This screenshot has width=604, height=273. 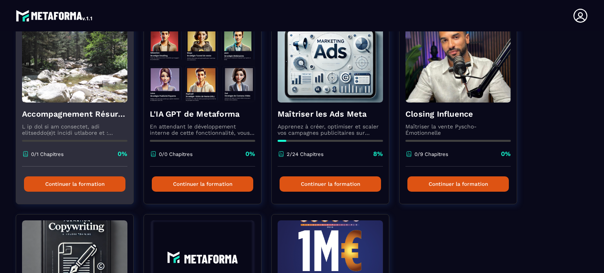 What do you see at coordinates (305, 154) in the screenshot?
I see `p: 2/24 Chapitres` at bounding box center [305, 154].